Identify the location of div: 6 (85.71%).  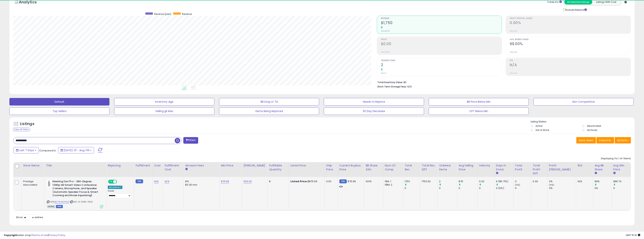
(505, 182).